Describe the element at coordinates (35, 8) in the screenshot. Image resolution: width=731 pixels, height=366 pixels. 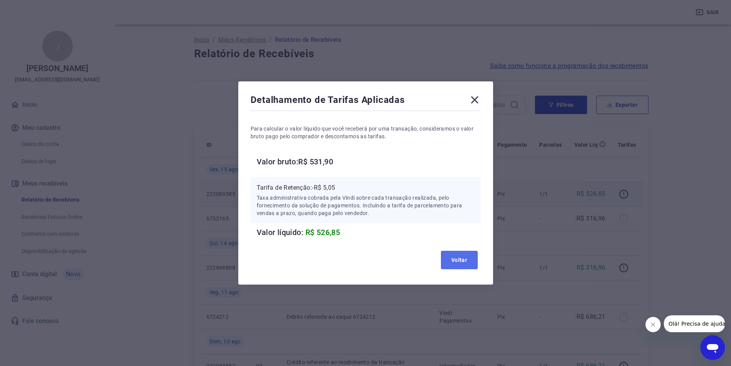
I see `span: Olá! Precisa de ajuda?` at that location.